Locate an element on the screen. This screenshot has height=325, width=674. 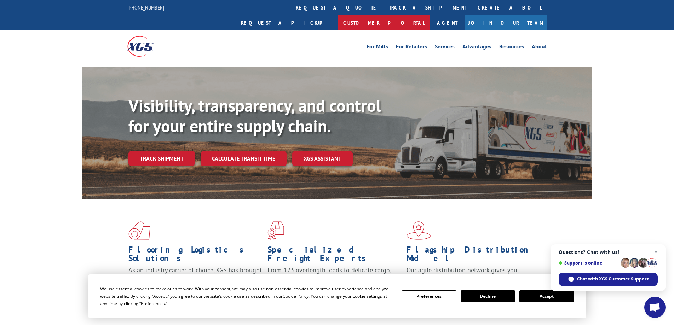
img: xgs-icon-total-supply-chain-intelligence-red is located at coordinates (139, 231).